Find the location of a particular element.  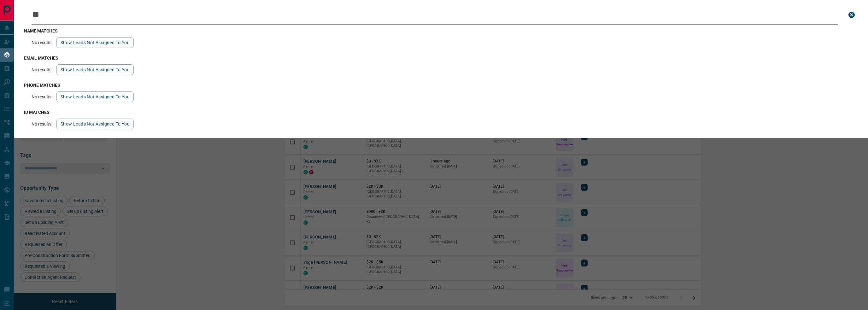

h3: name matches is located at coordinates (441, 31).